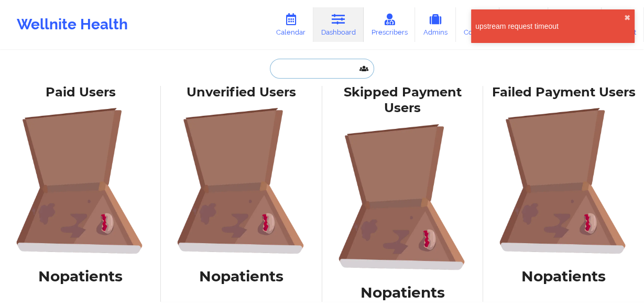  Describe the element at coordinates (435, 24) in the screenshot. I see `a: Admins` at that location.